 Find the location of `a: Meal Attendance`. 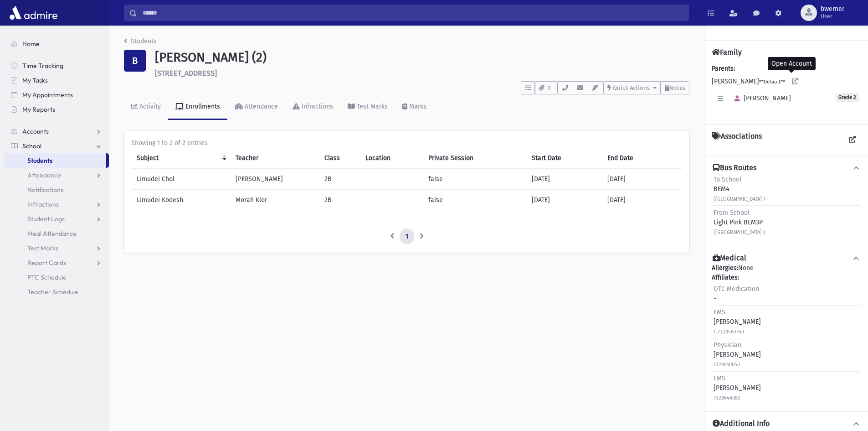

a: Meal Attendance is located at coordinates (56, 234).